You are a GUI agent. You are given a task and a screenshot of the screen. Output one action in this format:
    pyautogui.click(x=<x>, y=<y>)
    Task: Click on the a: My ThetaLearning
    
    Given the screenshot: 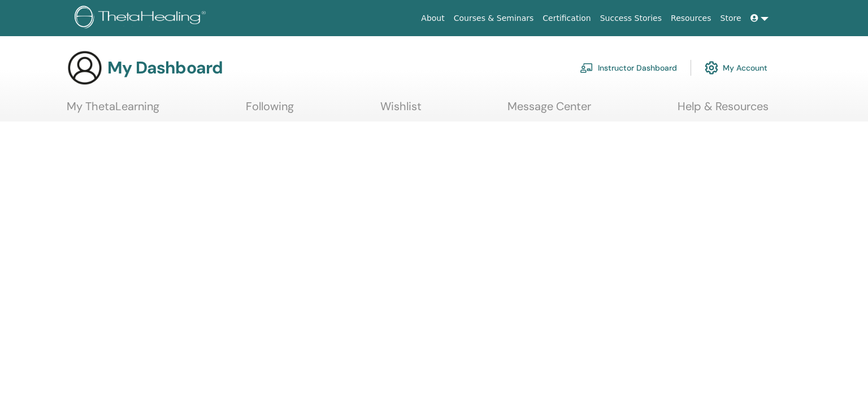 What is the action you would take?
    pyautogui.click(x=113, y=110)
    